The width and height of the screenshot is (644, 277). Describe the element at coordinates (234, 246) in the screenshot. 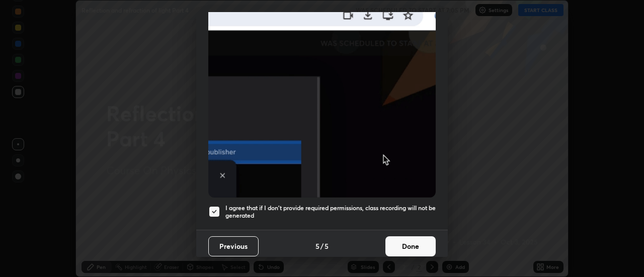

I see `button: Previous` at that location.